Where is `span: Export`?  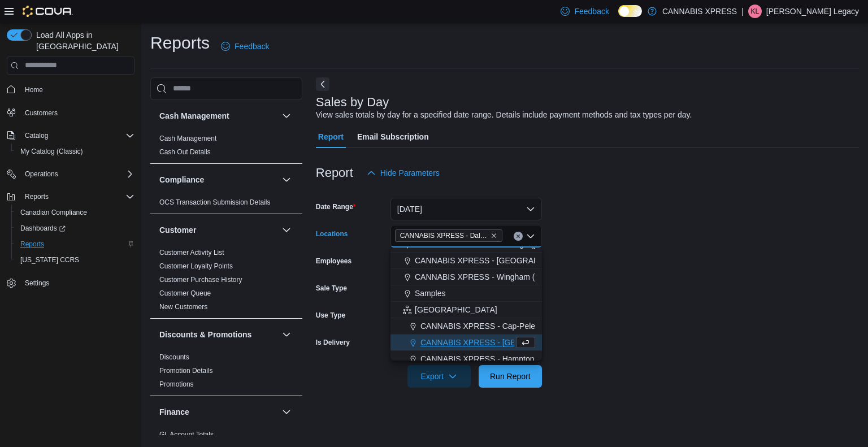 span: Export is located at coordinates (439, 377).